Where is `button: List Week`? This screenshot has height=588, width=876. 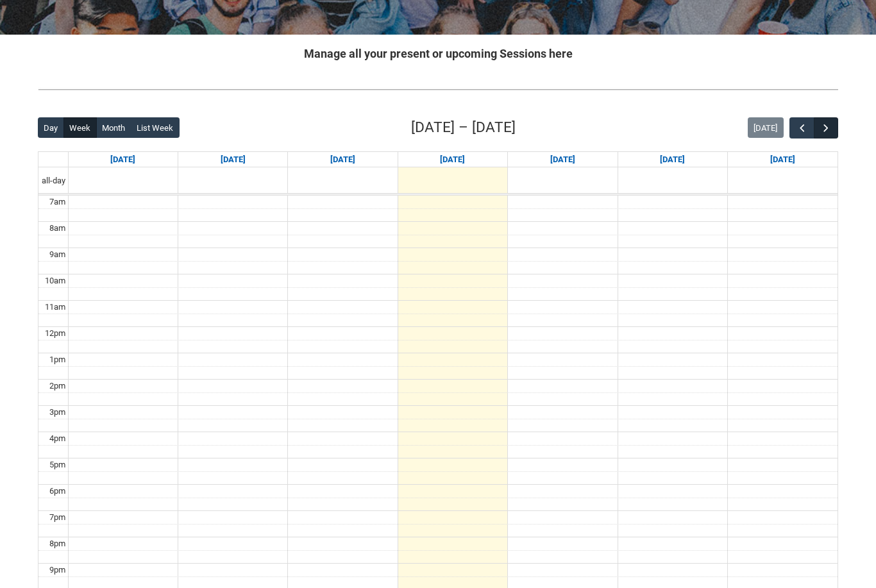
button: List Week is located at coordinates (155, 127).